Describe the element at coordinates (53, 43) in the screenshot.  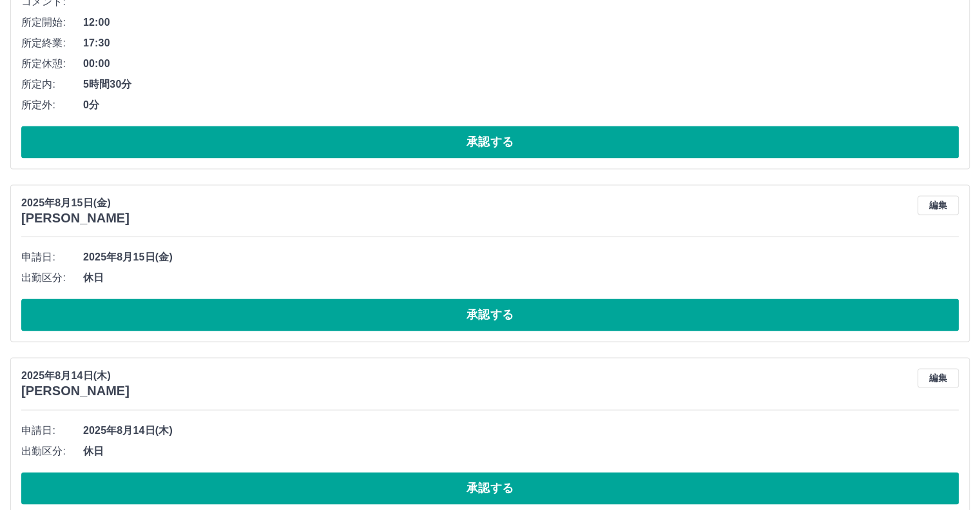
I see `span: 所定終業:` at that location.